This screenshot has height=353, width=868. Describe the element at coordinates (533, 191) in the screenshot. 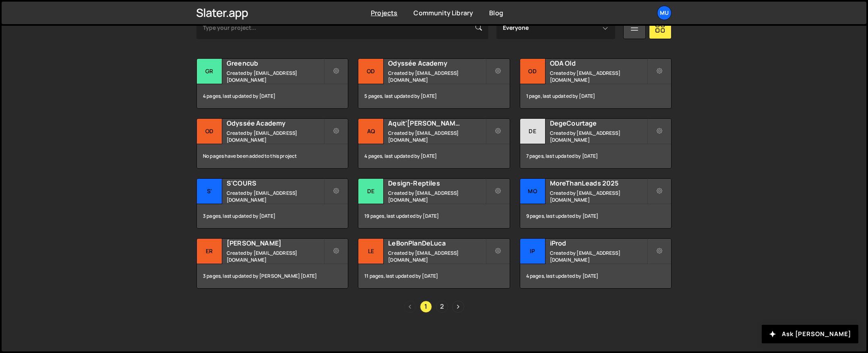

I see `div: Mo` at that location.